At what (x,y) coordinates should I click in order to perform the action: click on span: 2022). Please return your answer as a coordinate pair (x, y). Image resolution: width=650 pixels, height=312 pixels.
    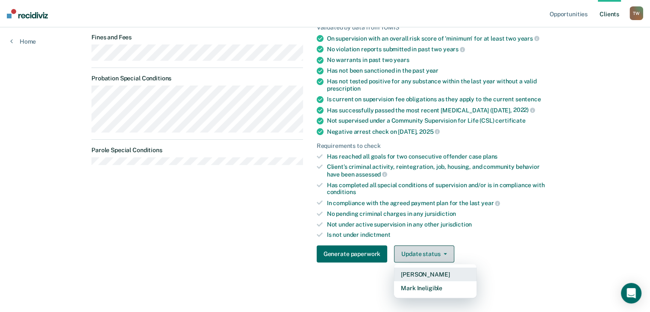
    Looking at the image, I should click on (524, 110).